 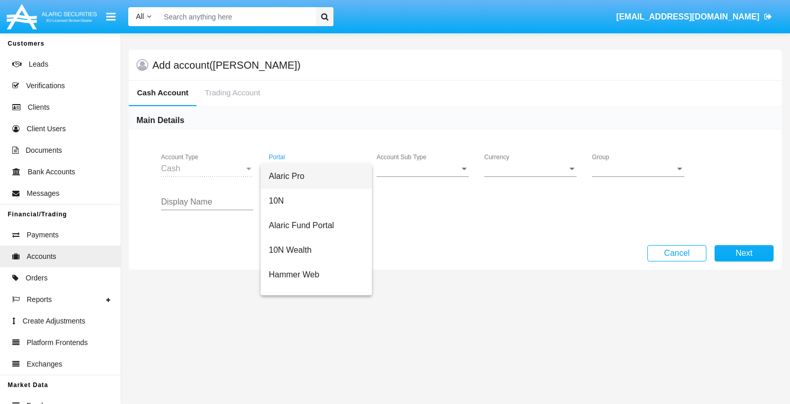 I want to click on span: Alaric Pro, so click(x=316, y=176).